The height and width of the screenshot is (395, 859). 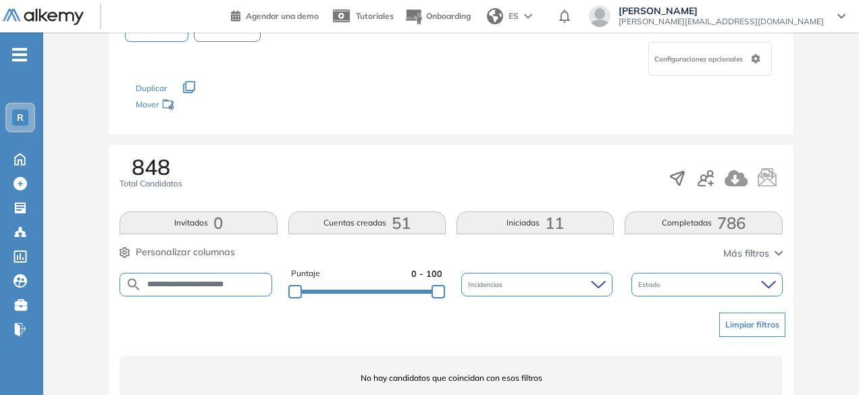 What do you see at coordinates (305, 273) in the screenshot?
I see `span: Puntaje` at bounding box center [305, 273].